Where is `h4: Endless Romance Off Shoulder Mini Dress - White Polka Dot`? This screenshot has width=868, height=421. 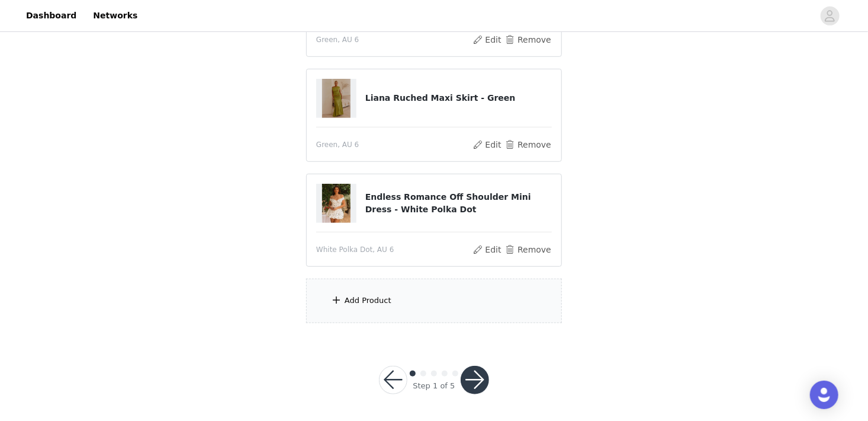 h4: Endless Romance Off Shoulder Mini Dress - White Polka Dot is located at coordinates (458, 203).